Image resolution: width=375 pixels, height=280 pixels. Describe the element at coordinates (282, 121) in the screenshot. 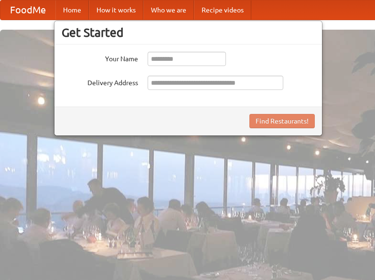

I see `button: Find Restaurants!` at that location.